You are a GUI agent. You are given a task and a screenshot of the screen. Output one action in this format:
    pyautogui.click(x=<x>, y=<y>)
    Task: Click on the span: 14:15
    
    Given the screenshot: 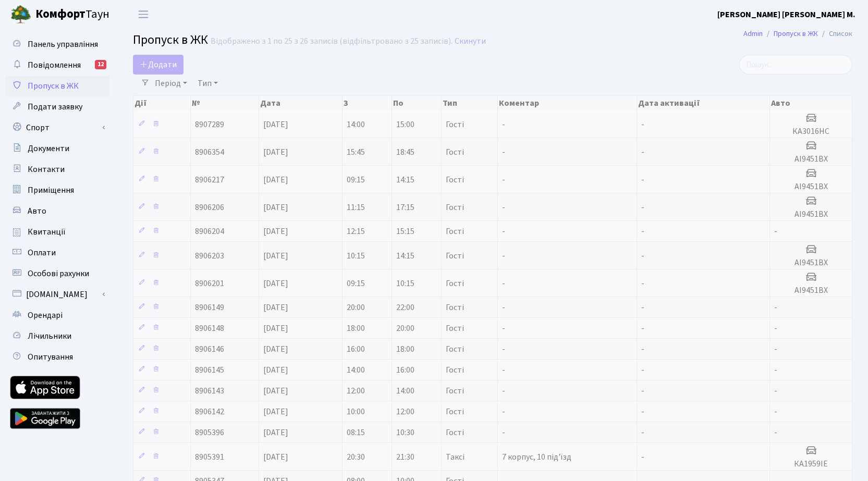 What is the action you would take?
    pyautogui.click(x=405, y=256)
    